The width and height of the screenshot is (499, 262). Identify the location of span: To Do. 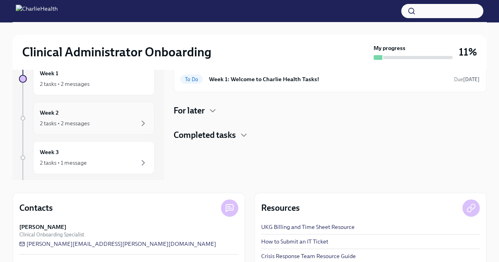
(191, 79).